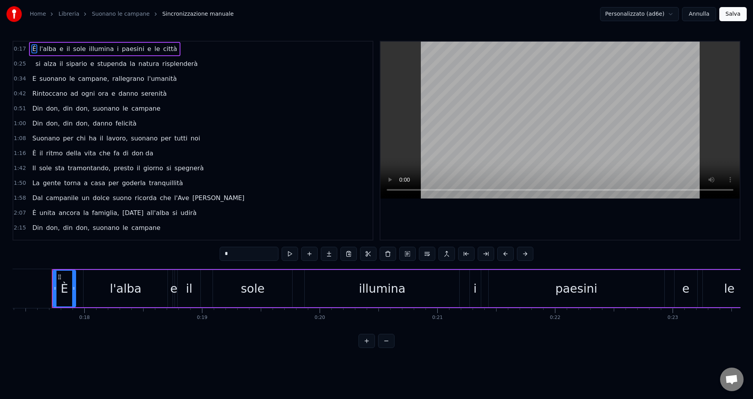 The width and height of the screenshot is (753, 399). I want to click on div: sole, so click(253, 288).